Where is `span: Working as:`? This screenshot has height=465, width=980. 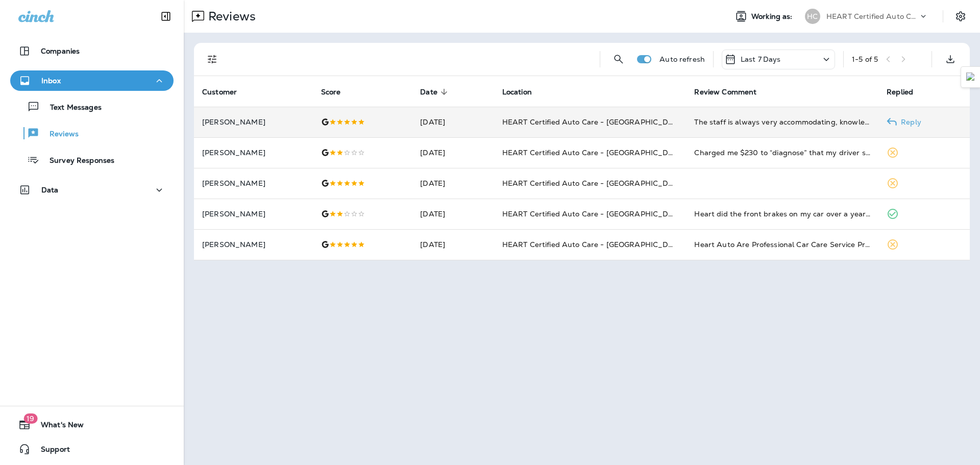 span: Working as: is located at coordinates (773, 16).